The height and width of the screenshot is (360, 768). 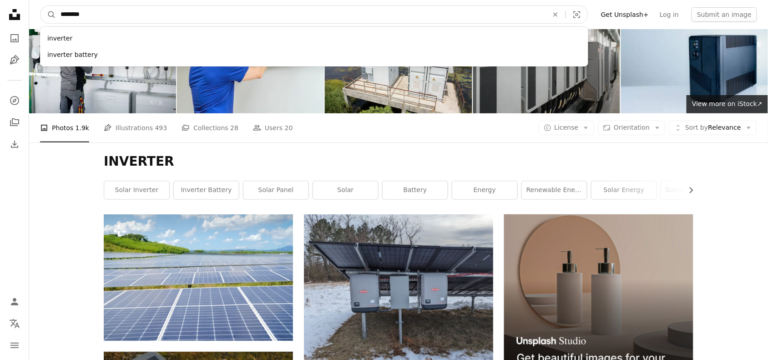 I want to click on a: solar panel, so click(x=276, y=190).